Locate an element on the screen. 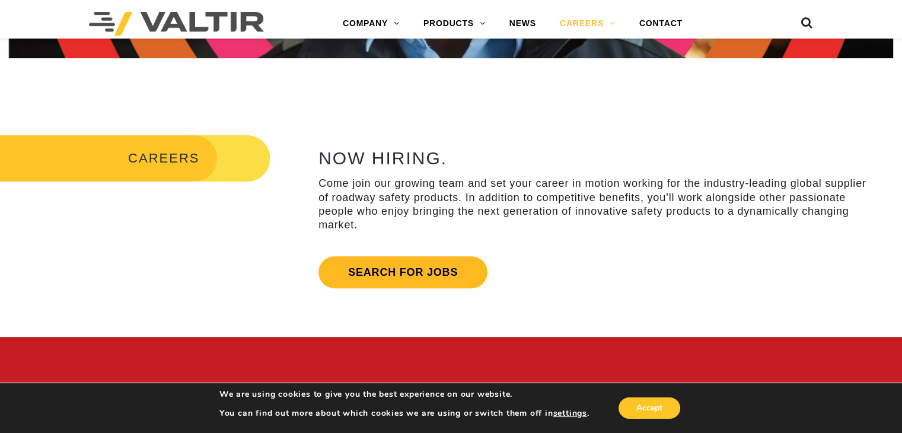 The width and height of the screenshot is (902, 433). p: Come join our growing team and set your career in motion working for the industry-leading global ... is located at coordinates (594, 205).